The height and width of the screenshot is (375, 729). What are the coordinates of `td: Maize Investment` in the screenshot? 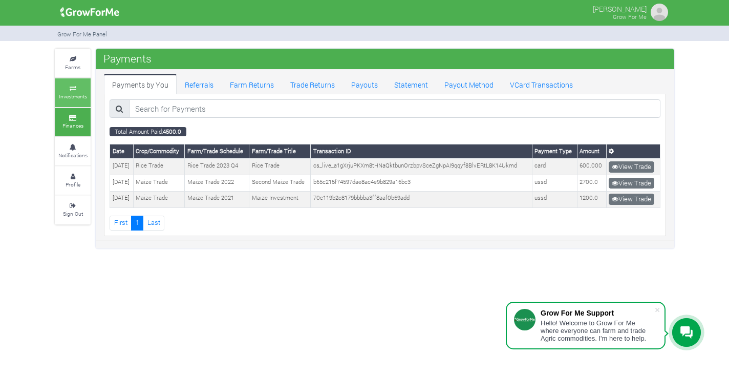 It's located at (280, 199).